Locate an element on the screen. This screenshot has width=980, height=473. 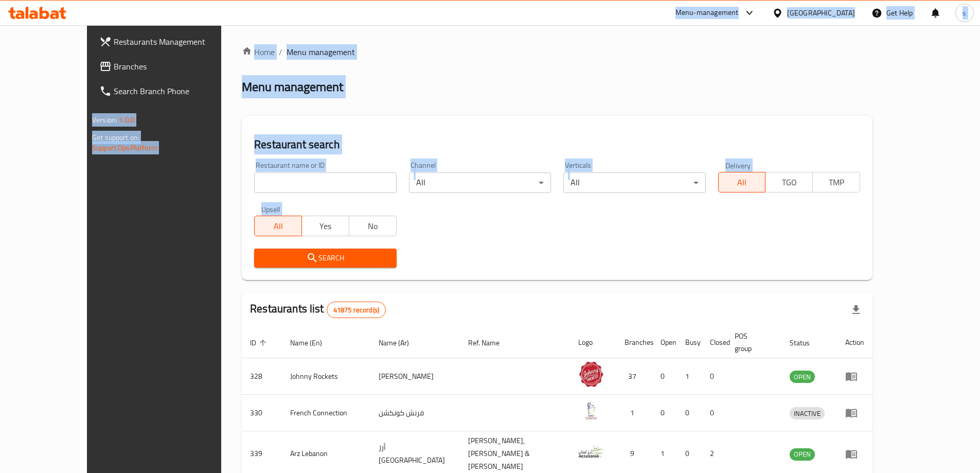
a: Branches is located at coordinates (171, 66).